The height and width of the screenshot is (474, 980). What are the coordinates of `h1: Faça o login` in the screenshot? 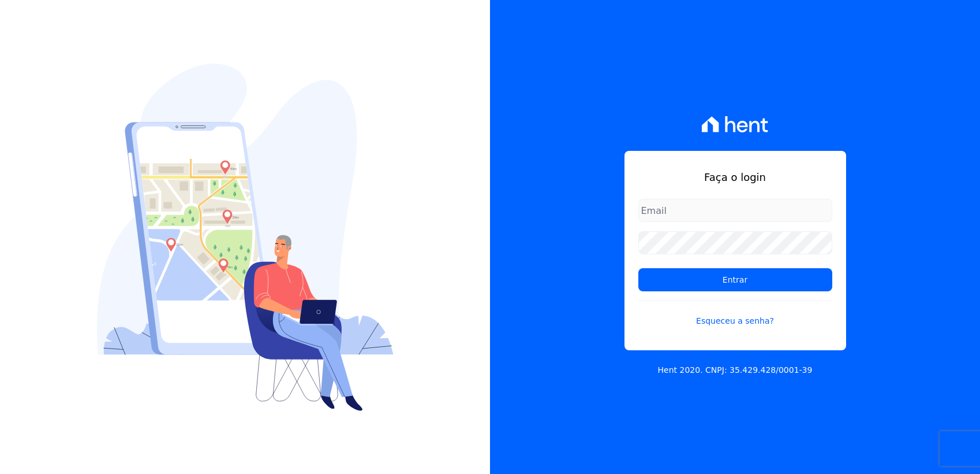 It's located at (736, 176).